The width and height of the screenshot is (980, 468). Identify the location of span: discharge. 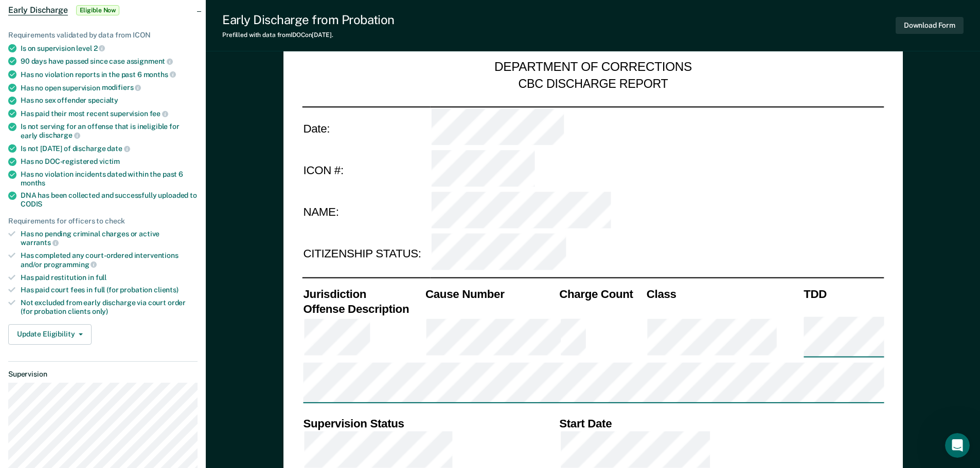
(60, 135).